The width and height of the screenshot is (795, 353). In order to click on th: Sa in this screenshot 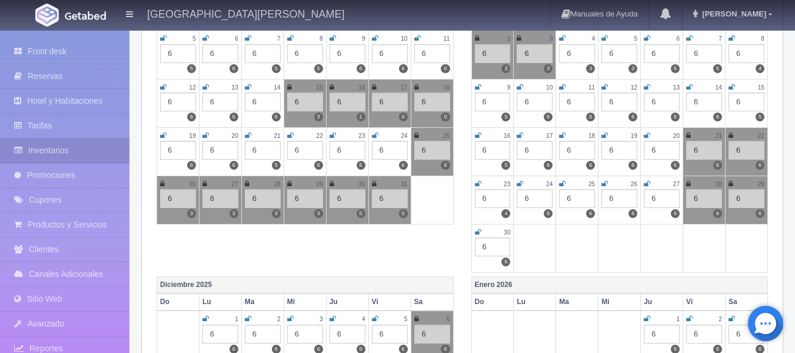, I will do `click(747, 301)`.